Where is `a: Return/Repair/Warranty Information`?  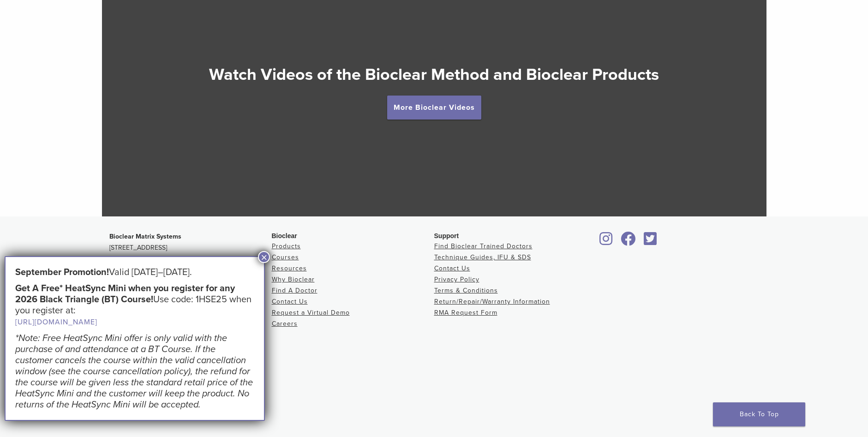 a: Return/Repair/Warranty Information is located at coordinates (492, 301).